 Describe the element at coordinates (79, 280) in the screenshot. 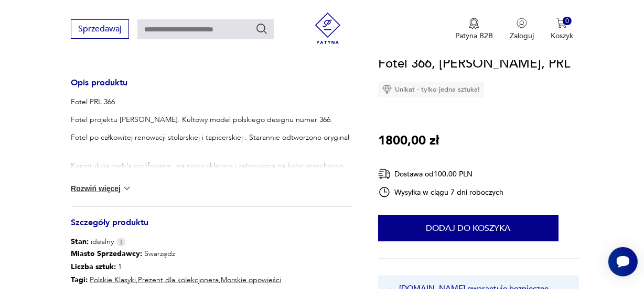

I see `b: Tagi:` at that location.